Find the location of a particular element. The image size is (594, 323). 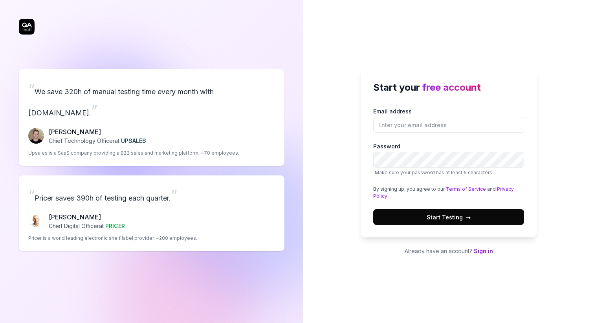

p: Pricer is a world leading electronic shelf label provider. ~200 employees. is located at coordinates (113, 238).